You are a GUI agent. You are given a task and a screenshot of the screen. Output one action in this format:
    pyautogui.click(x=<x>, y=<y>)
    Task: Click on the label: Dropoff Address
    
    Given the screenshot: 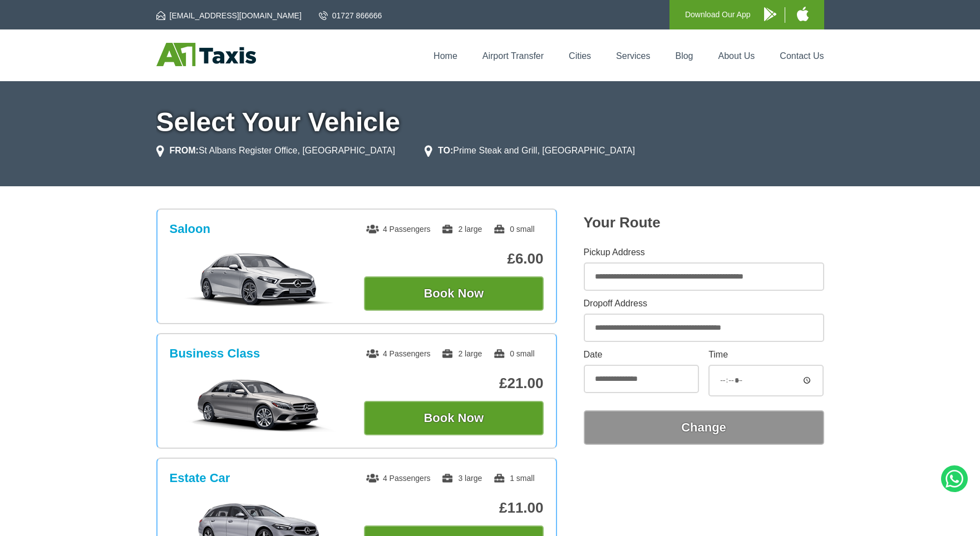 What is the action you would take?
    pyautogui.click(x=704, y=304)
    